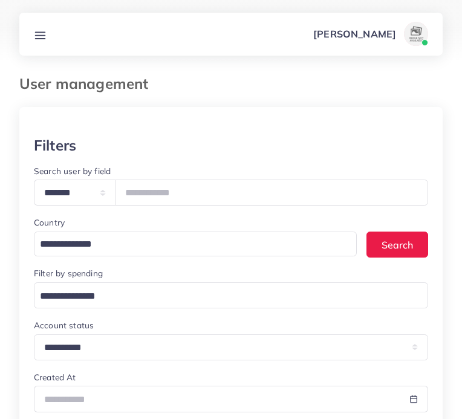  What do you see at coordinates (72, 171) in the screenshot?
I see `label: Search user by field` at bounding box center [72, 171].